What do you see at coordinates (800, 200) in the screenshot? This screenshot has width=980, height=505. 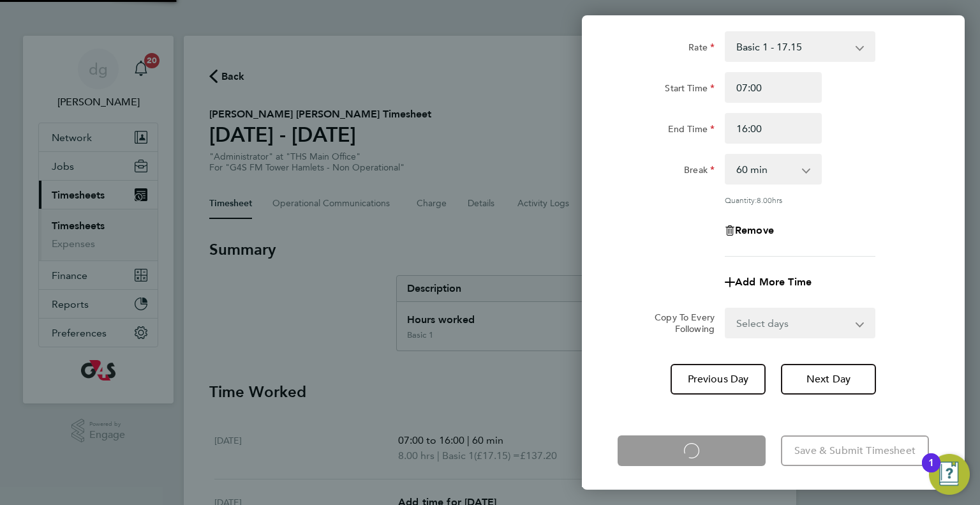 I see `div: Quantity: hrs` at bounding box center [800, 200].